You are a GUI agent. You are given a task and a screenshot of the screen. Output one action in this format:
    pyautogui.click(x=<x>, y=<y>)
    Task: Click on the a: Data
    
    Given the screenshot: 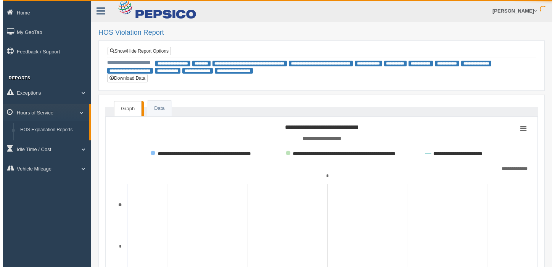 What is the action you would take?
    pyautogui.click(x=156, y=108)
    